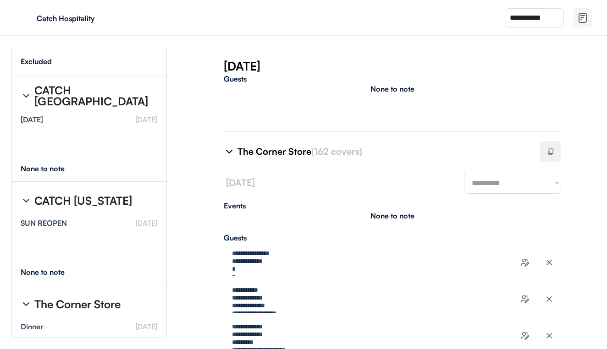  Describe the element at coordinates (26, 18) in the screenshot. I see `img: yH5BAEAAAAALAAAAAABAAEAAAIBRAA7` at that location.